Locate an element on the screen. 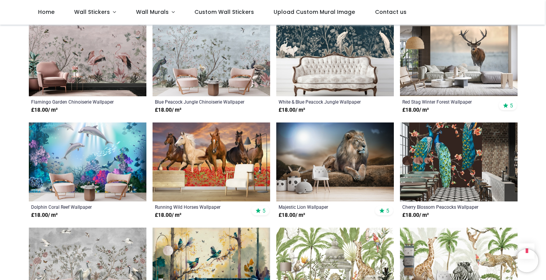 Image resolution: width=546 pixels, height=280 pixels. div: Flamingo Garden Chinoiserie Wallpaper is located at coordinates (76, 102).